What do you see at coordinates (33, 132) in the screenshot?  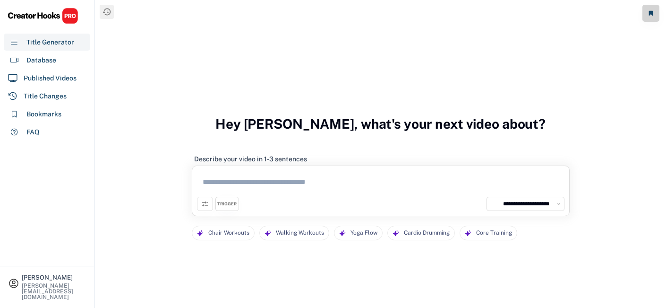 I see `div: FAQ` at bounding box center [33, 132].